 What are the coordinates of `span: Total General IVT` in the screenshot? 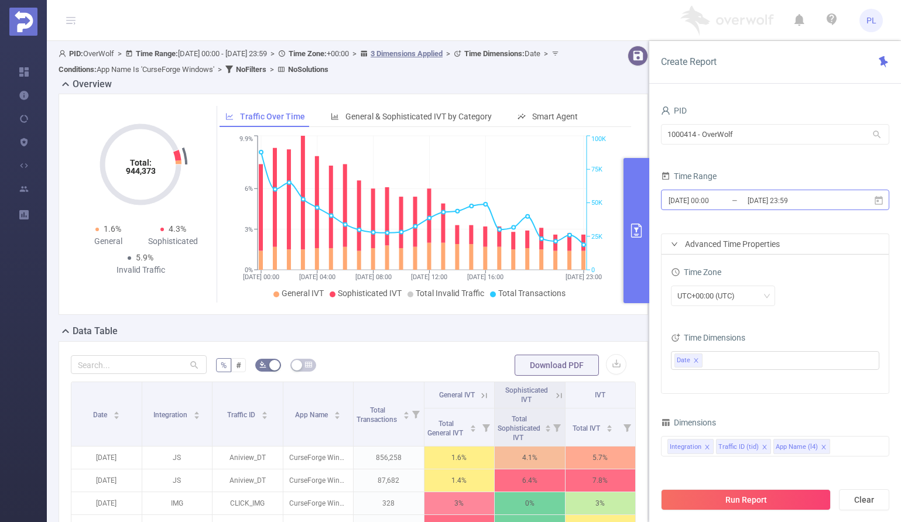 It's located at (446, 429).